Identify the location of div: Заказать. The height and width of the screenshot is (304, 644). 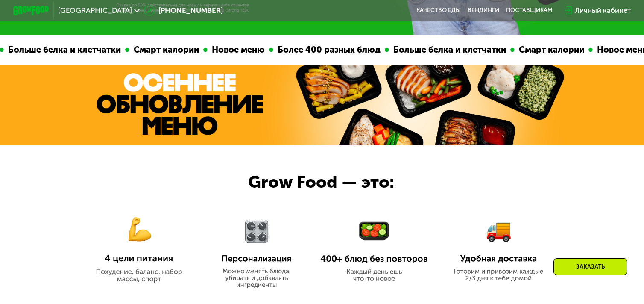
(590, 266).